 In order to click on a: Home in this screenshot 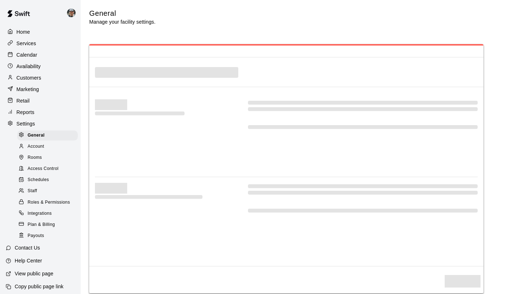, I will do `click(40, 32)`.